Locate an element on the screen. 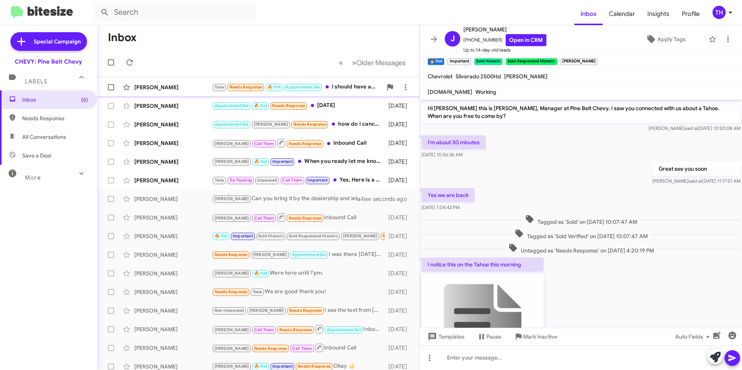 This screenshot has height=370, width=742. small: 🔥 Hot is located at coordinates (436, 62).